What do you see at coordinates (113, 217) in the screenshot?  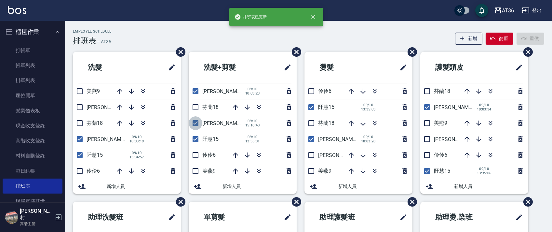 I see `h2: 助理洗髮班` at bounding box center [113, 217].